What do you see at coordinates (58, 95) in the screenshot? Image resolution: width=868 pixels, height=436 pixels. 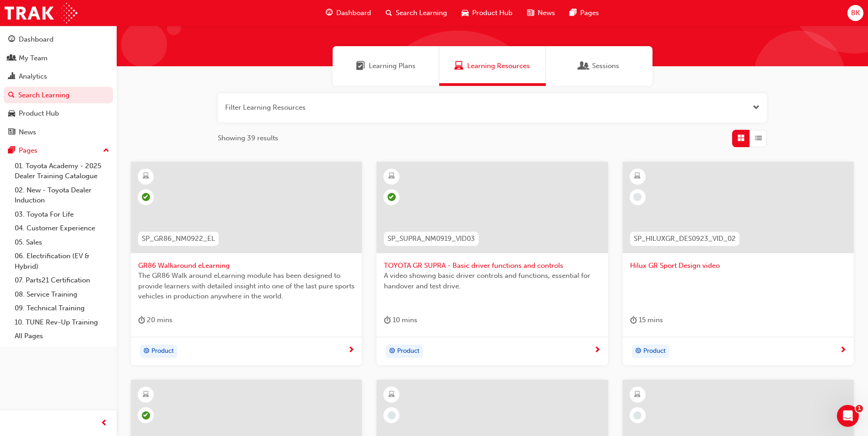 I see `a: Search Learning` at bounding box center [58, 95].